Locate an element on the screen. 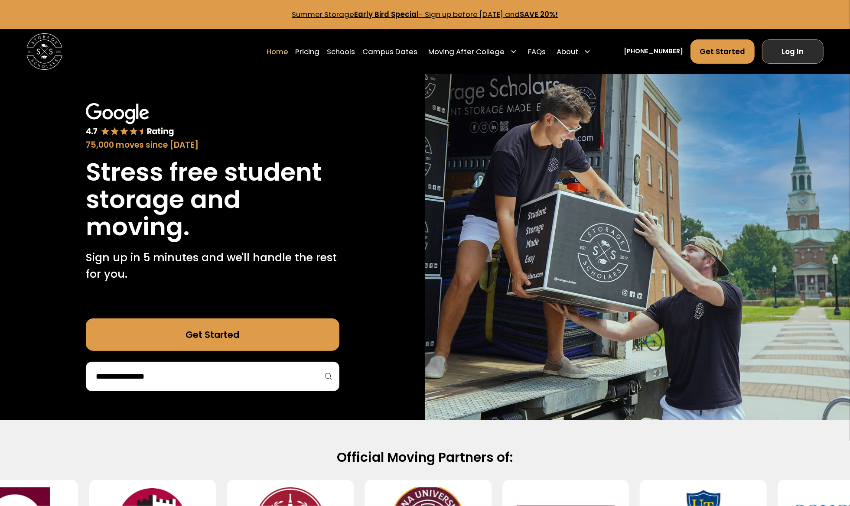 The width and height of the screenshot is (850, 506). a: home is located at coordinates (45, 52).